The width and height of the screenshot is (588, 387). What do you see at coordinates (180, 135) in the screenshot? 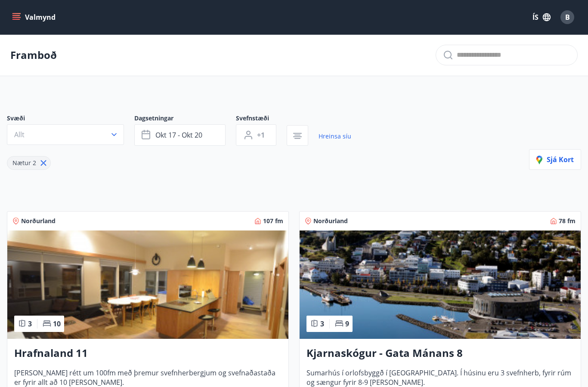
I see `button: okt 17 - okt 20` at bounding box center [180, 135].